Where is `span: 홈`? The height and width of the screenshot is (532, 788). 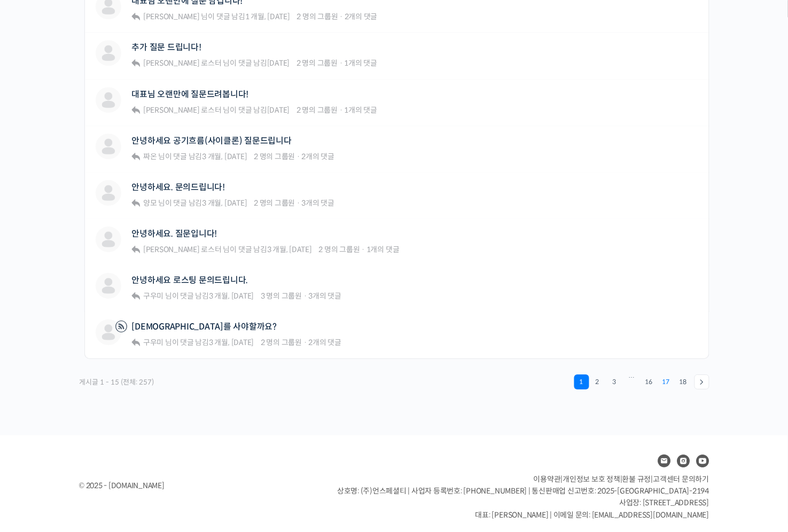
span: 홈 is located at coordinates (37, 359).